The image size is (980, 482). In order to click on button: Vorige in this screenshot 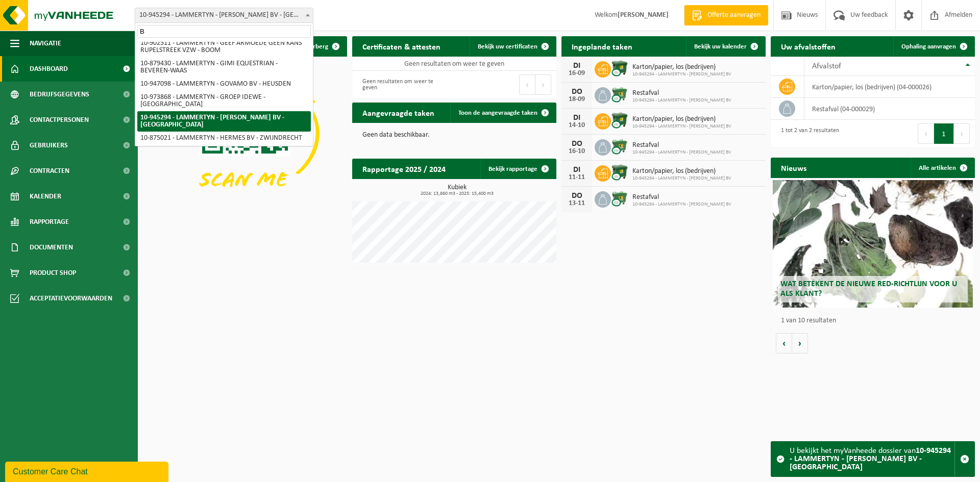, I will do `click(784, 343)`.